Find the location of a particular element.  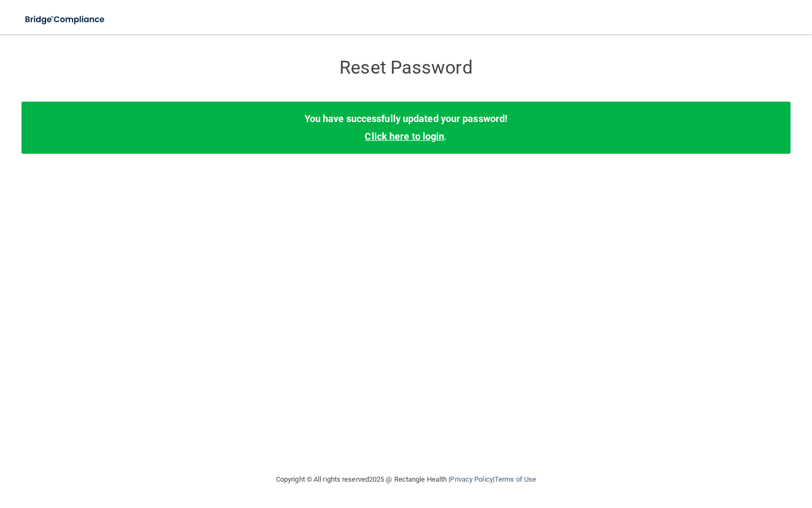

a: Privacy Policy is located at coordinates (471, 479).